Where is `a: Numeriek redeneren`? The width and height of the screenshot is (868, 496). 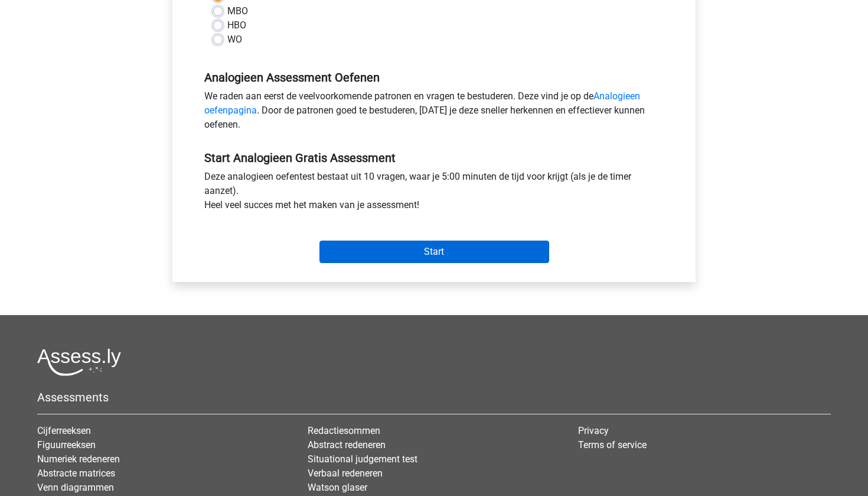
a: Numeriek redeneren is located at coordinates (78, 459).